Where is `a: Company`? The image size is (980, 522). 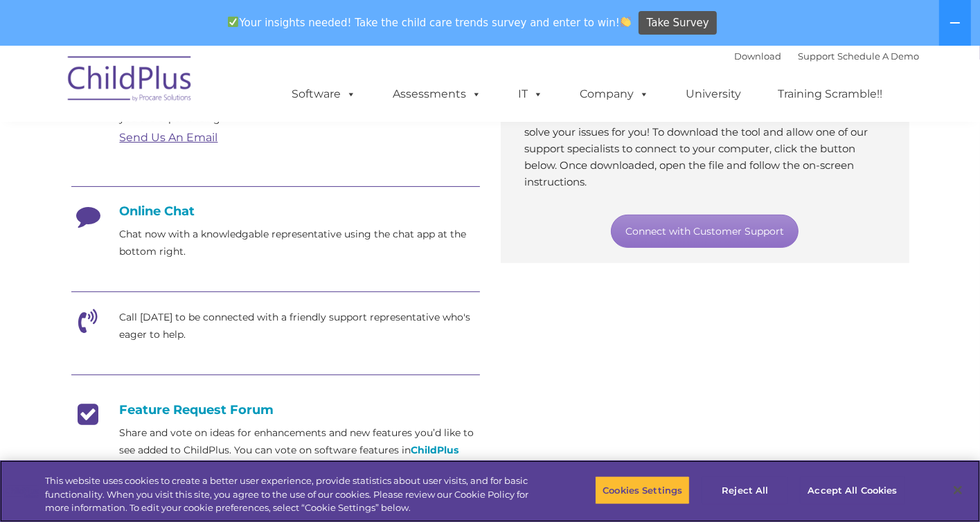 a: Company is located at coordinates (615, 94).